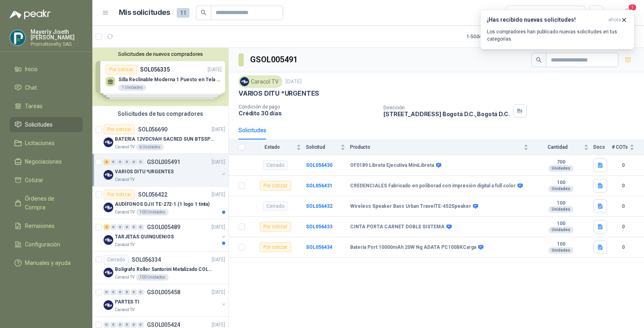  Describe the element at coordinates (319, 165) in the screenshot. I see `a: SOL056430` at that location.